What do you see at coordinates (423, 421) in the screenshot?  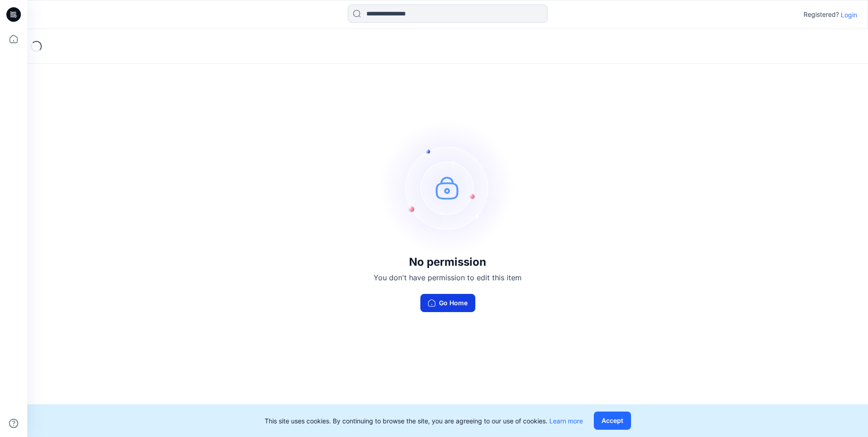 I see `p: This site uses cookies. By continuing to browse the site, you are agreeing to our use of cookies.` at bounding box center [423, 421].